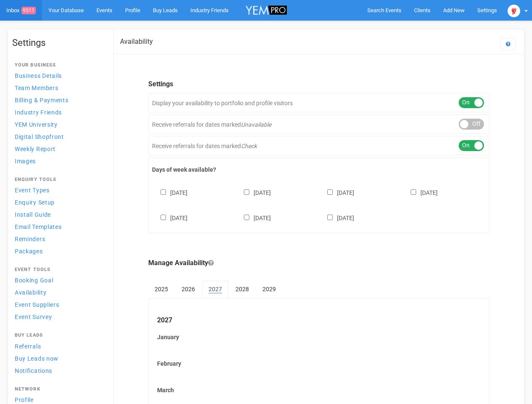 The image size is (532, 404). What do you see at coordinates (34, 203) in the screenshot?
I see `span: Enquiry Setup` at bounding box center [34, 203].